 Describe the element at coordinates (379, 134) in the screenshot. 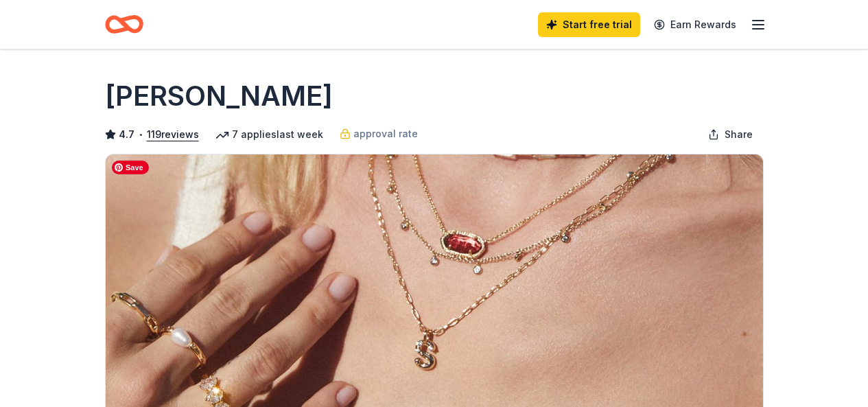

I see `a: approval rate` at that location.